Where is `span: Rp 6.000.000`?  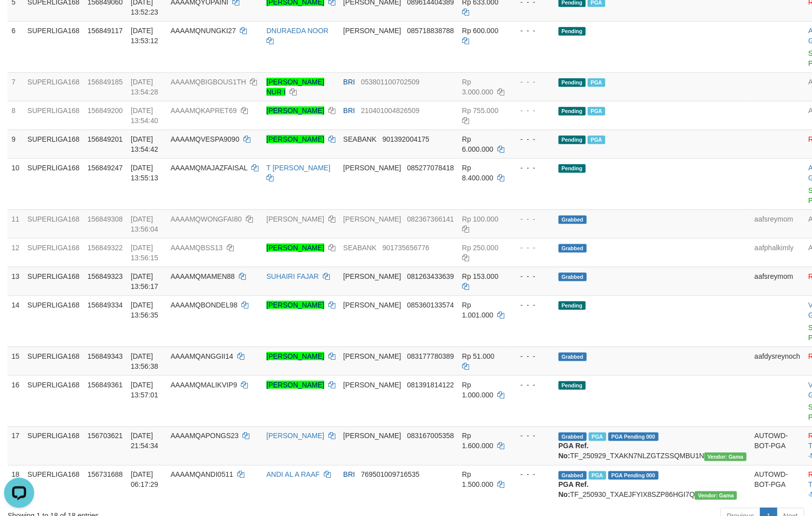 span: Rp 6.000.000 is located at coordinates (477, 144).